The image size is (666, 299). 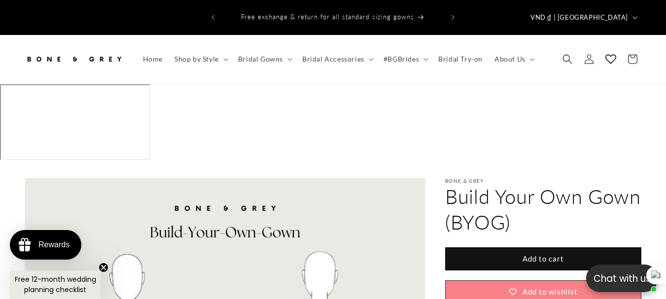 I want to click on summary: Search, so click(x=568, y=59).